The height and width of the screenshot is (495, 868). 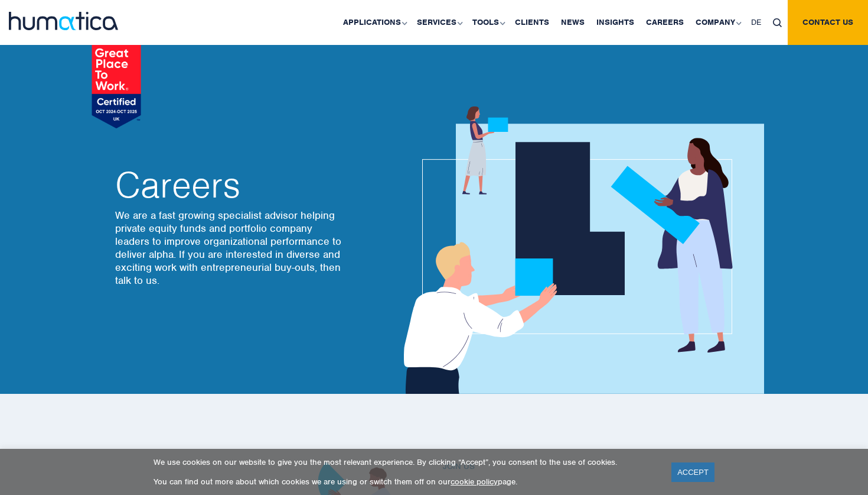 What do you see at coordinates (63, 21) in the screenshot?
I see `img: logo` at bounding box center [63, 21].